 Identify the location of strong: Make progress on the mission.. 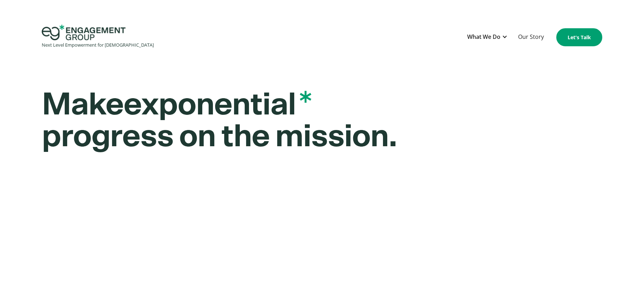
(219, 121).